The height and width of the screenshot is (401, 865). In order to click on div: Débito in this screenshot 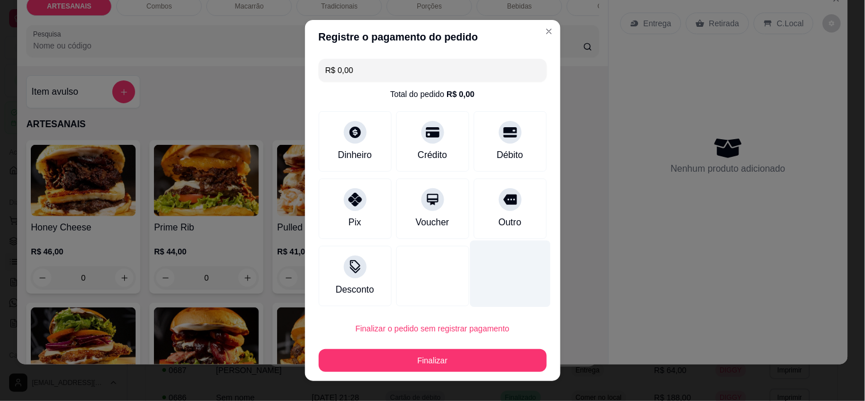, I will do `click(510, 155)`.